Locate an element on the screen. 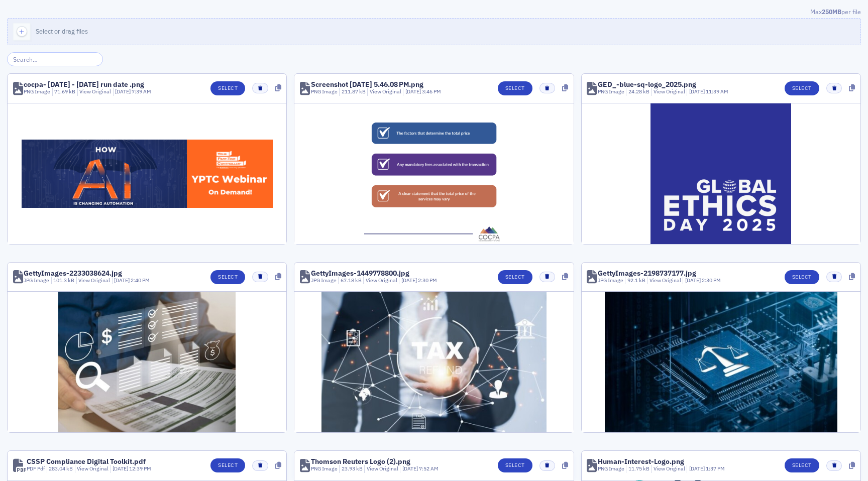  div: 23.93 kB is located at coordinates (350, 469).